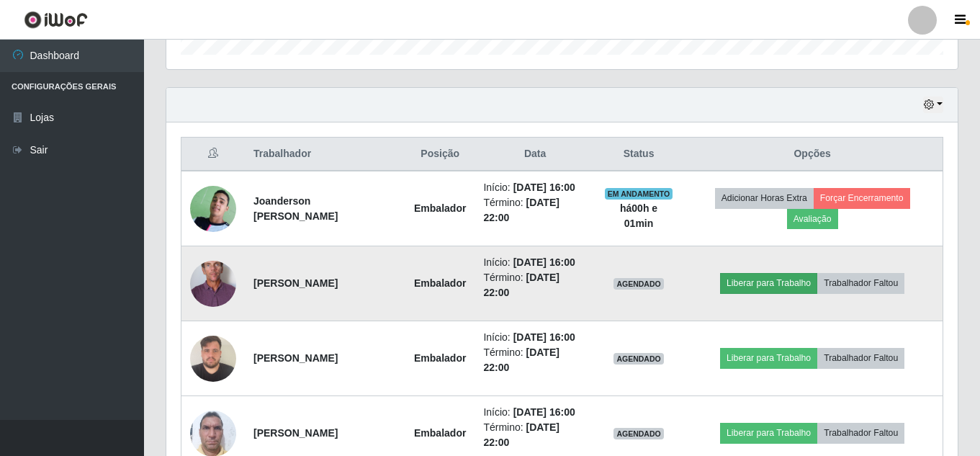  I want to click on span: EM ANDAMENTO, so click(638, 194).